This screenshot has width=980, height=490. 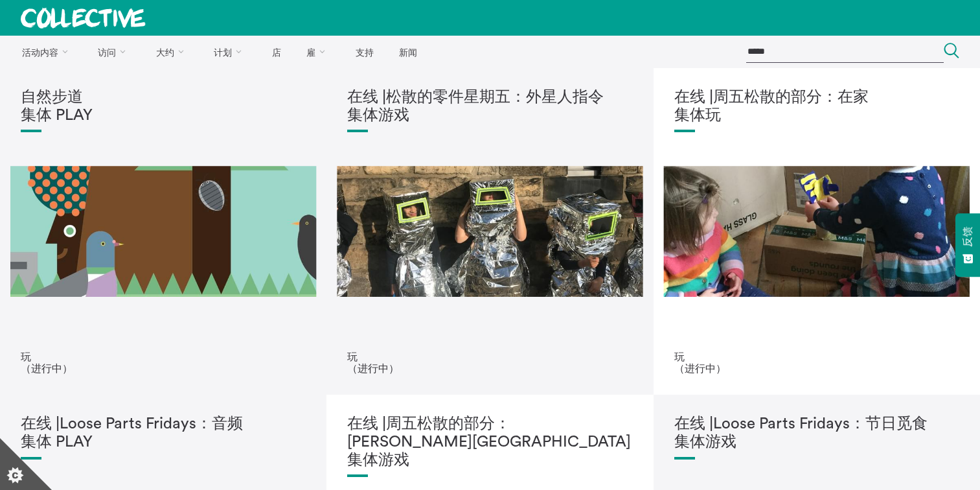 What do you see at coordinates (968, 245) in the screenshot?
I see `button: 反馈 - 显示调查` at bounding box center [968, 245].